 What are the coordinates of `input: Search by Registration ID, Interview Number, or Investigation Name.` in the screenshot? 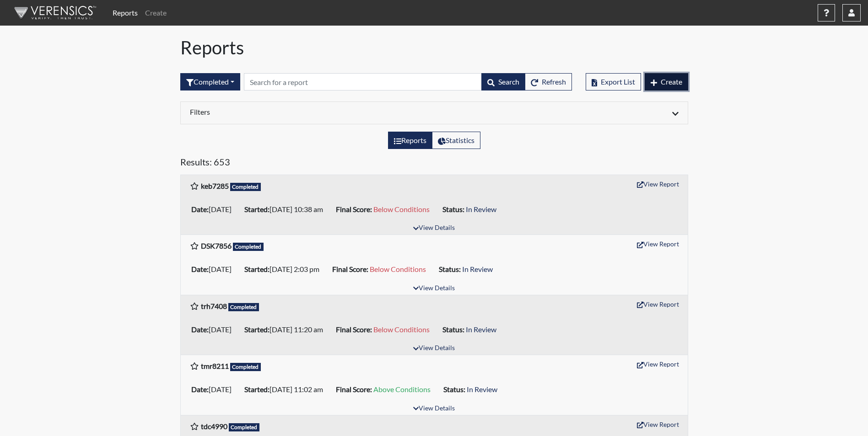 It's located at (363, 82).